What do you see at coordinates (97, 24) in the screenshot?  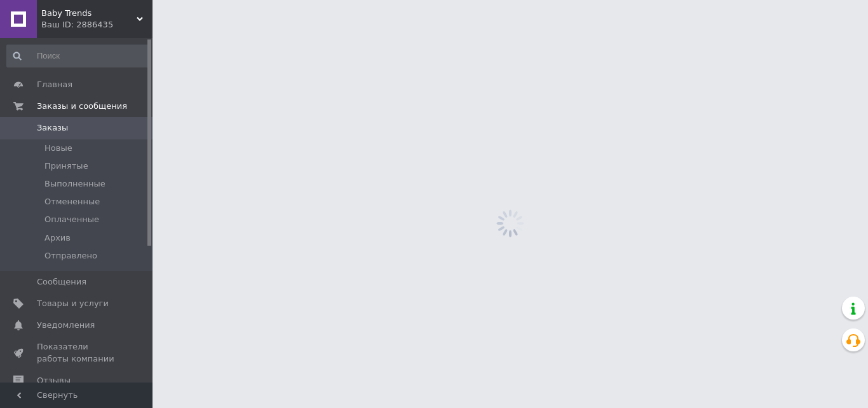 I see `div: Ваш ID: 2886435` at bounding box center [97, 24].